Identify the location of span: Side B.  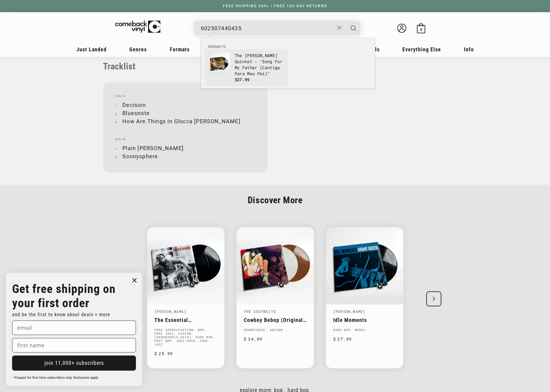
(185, 139).